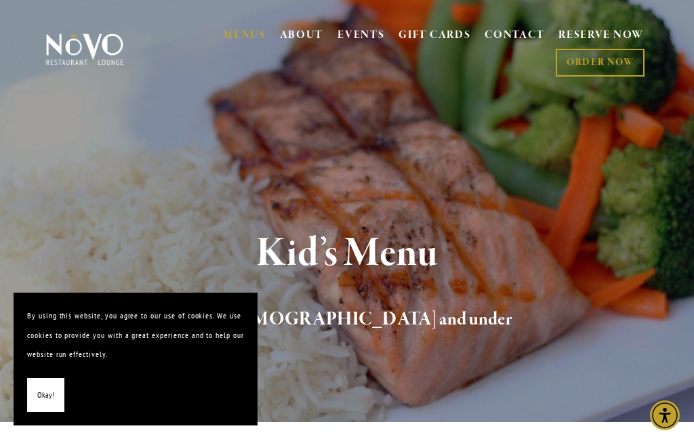 Image resolution: width=694 pixels, height=439 pixels. I want to click on a: ORDER NOW, so click(600, 62).